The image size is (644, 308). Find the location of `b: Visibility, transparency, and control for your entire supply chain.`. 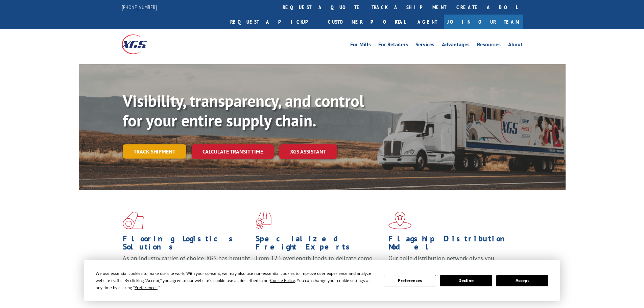

b: Visibility, transparency, and control for your entire supply chain. is located at coordinates (244, 110).